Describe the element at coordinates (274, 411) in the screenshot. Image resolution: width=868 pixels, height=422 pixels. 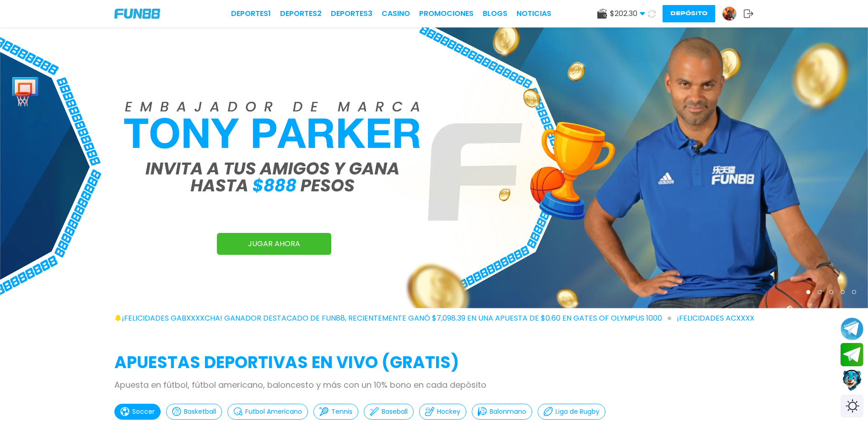
I see `p: Futbol Americano` at that location.